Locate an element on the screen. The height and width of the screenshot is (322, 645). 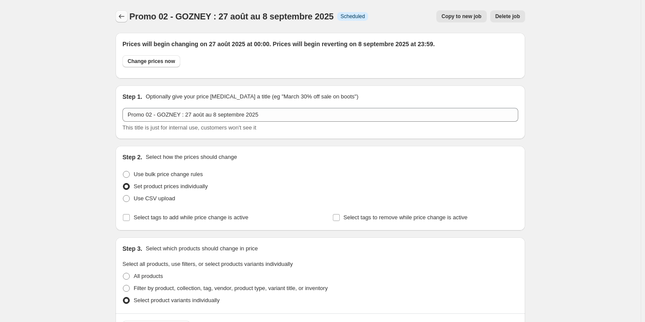
span: Change prices now is located at coordinates (151, 61).